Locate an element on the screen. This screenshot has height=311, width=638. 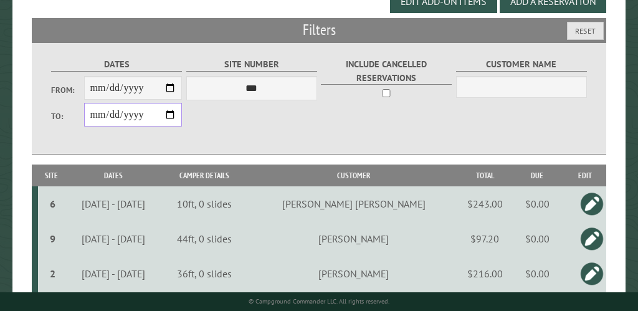
td: 44ft, 0 slides is located at coordinates (204, 239).